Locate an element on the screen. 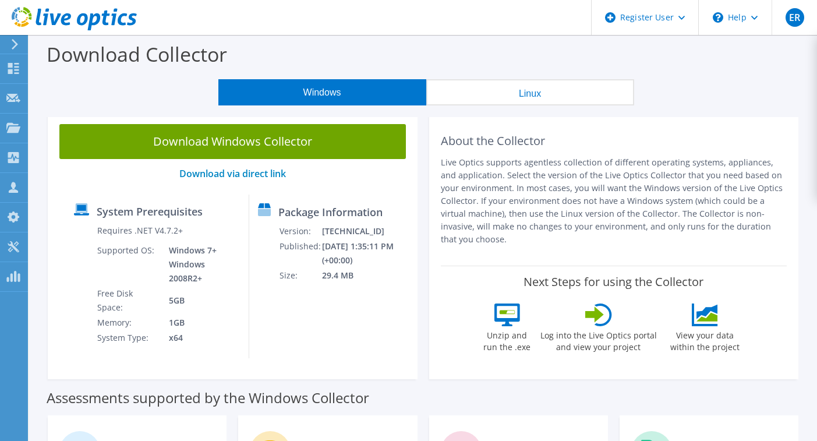 The width and height of the screenshot is (817, 441). p: Live Optics supports agentless collection of different operating systems, appliances, and applica... is located at coordinates (614, 201).